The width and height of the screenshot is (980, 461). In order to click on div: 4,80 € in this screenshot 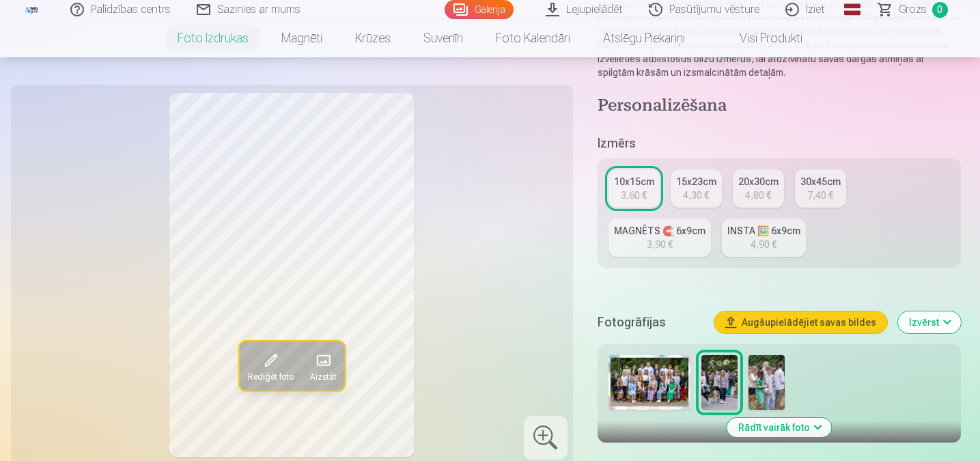, I will do `click(758, 195)`.